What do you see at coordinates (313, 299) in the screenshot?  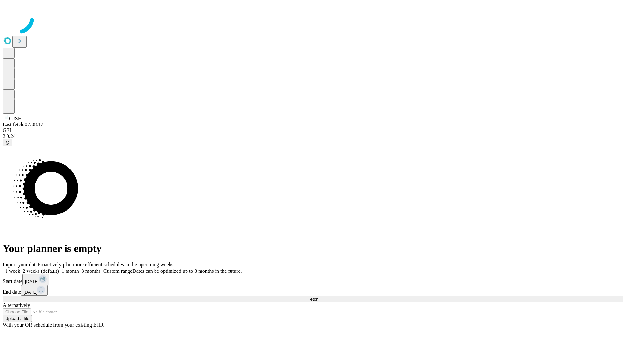 I see `span: Fetch` at bounding box center [313, 299].